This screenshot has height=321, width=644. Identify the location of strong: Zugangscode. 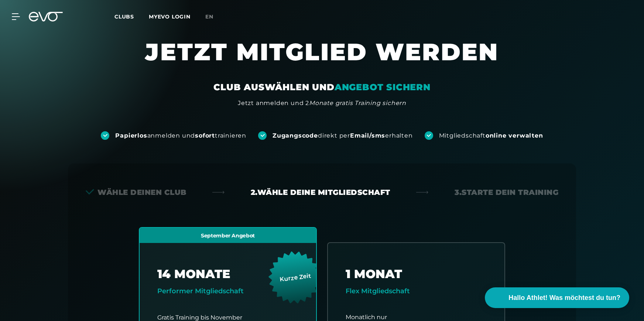
(295, 135).